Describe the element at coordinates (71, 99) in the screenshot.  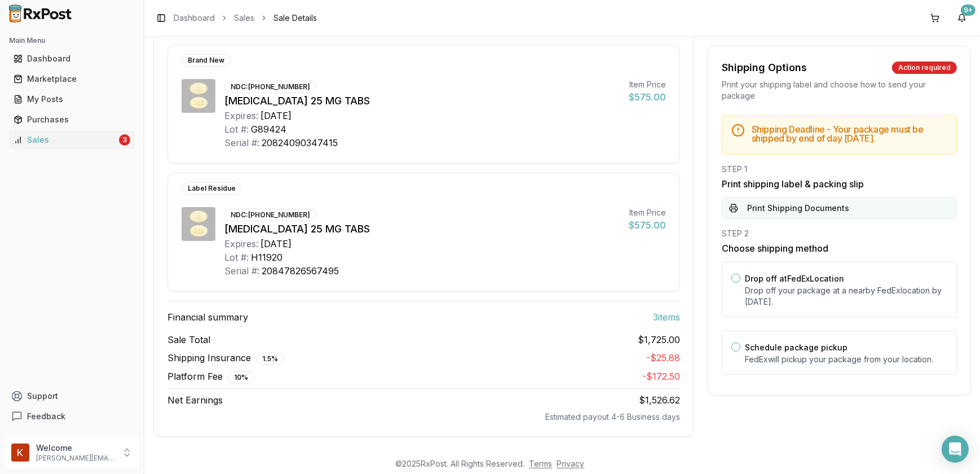
I see `a: My Posts` at that location.